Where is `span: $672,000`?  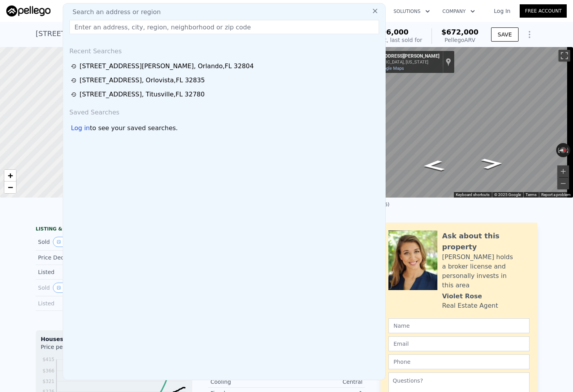
span: $672,000 is located at coordinates (460, 32).